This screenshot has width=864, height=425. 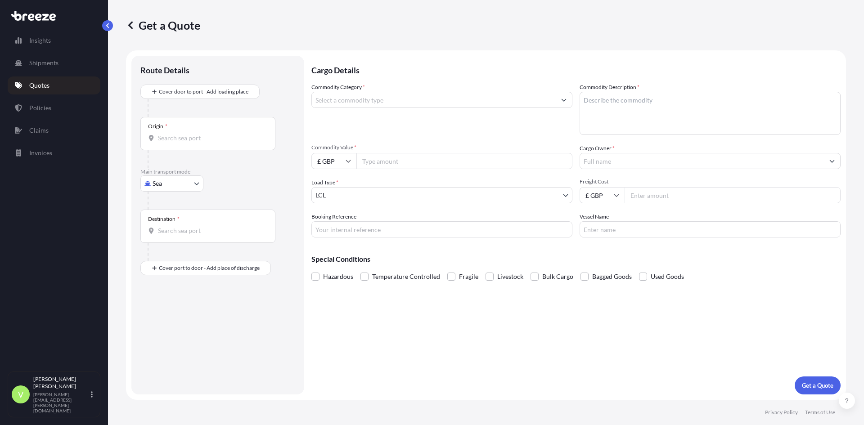 What do you see at coordinates (711, 230) in the screenshot?
I see `input: Enter name` at bounding box center [711, 230].